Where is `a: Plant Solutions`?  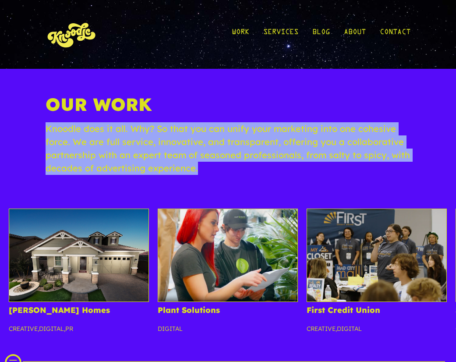
a: Plant Solutions is located at coordinates (189, 310).